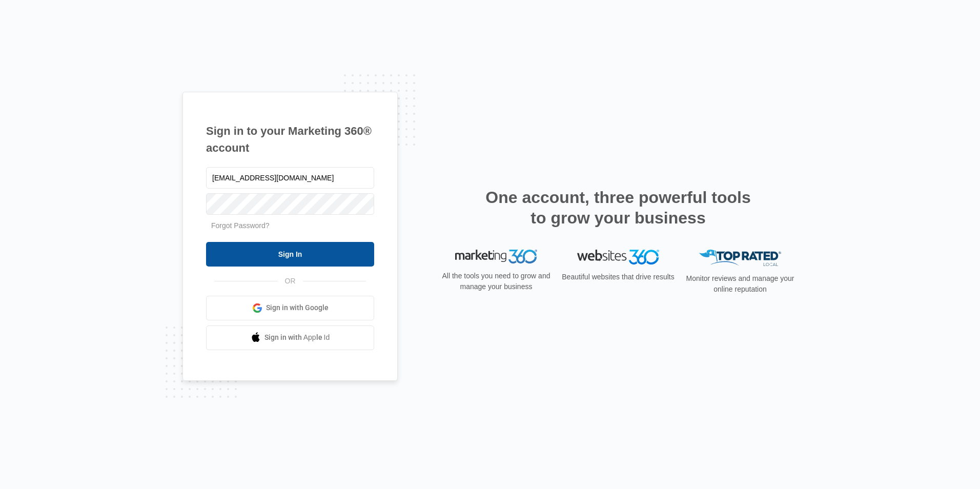 The width and height of the screenshot is (980, 489). Describe the element at coordinates (618, 256) in the screenshot. I see `img: Websites 360` at that location.